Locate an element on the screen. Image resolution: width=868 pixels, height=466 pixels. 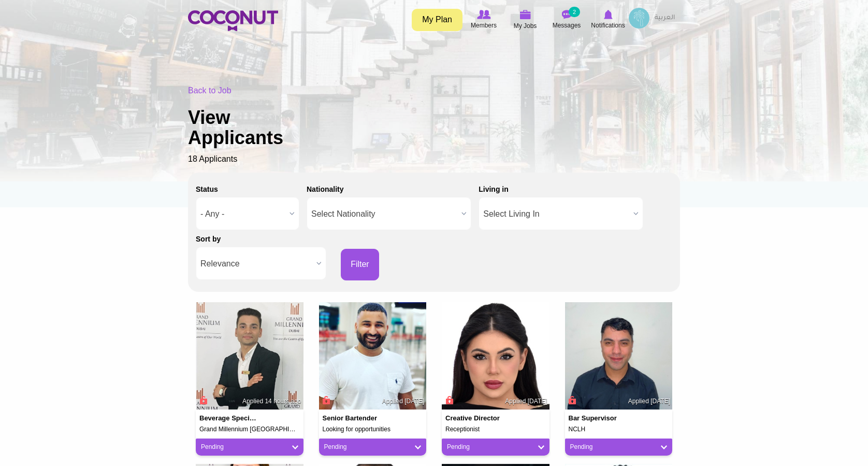
h5: NCLH is located at coordinates (618, 429).